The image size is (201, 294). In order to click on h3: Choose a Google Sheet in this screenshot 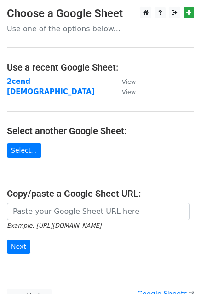, I will do `click(100, 13)`.